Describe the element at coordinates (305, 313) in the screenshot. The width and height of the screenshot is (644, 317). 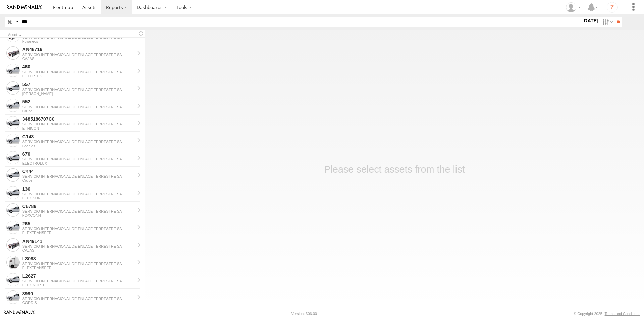
I see `div: Version: 306.00` at that location.